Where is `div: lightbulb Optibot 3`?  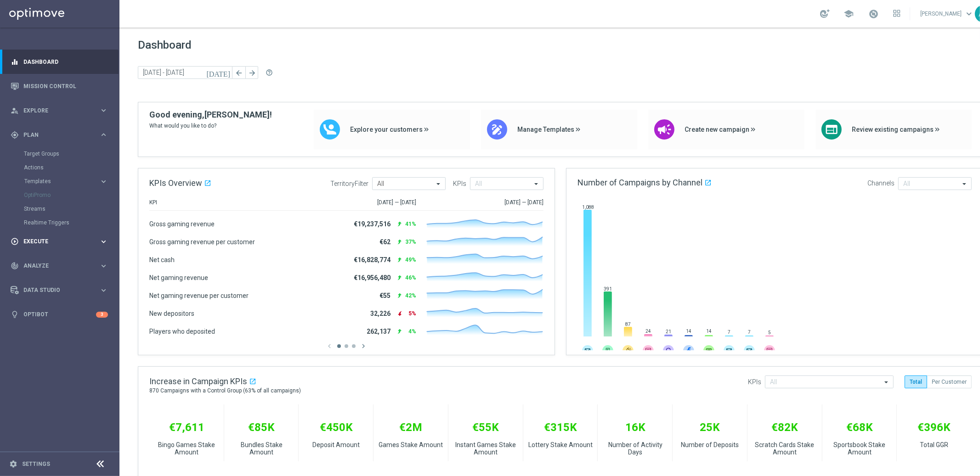
div: lightbulb Optibot 3 is located at coordinates (60, 315).